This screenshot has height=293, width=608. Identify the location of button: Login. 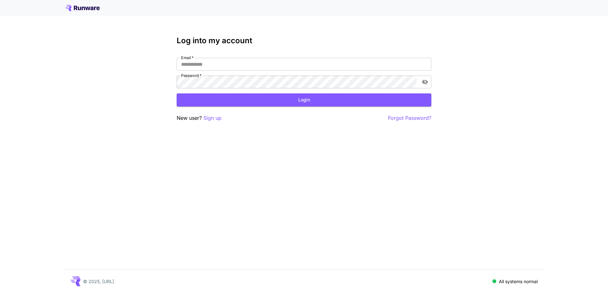
(304, 100).